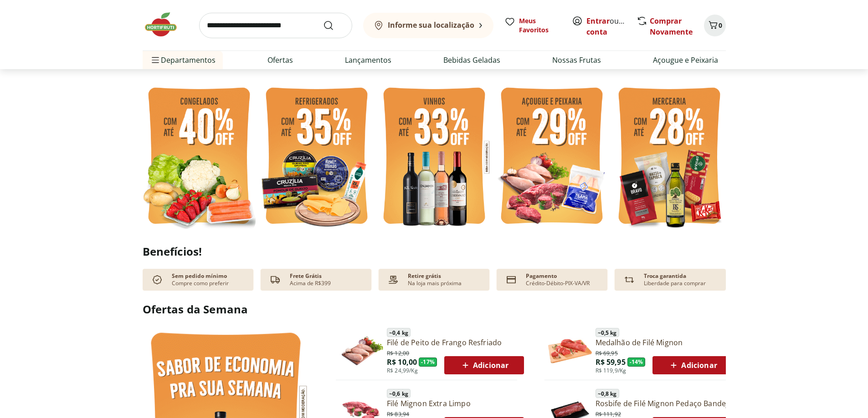 Image resolution: width=868 pixels, height=418 pixels. What do you see at coordinates (317, 157) in the screenshot?
I see `img: refrigerados` at bounding box center [317, 157].